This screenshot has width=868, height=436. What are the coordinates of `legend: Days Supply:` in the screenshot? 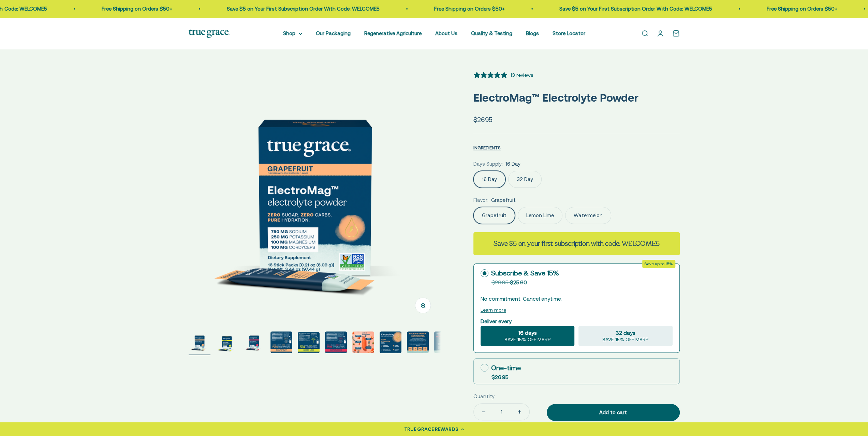 It's located at (488, 164).